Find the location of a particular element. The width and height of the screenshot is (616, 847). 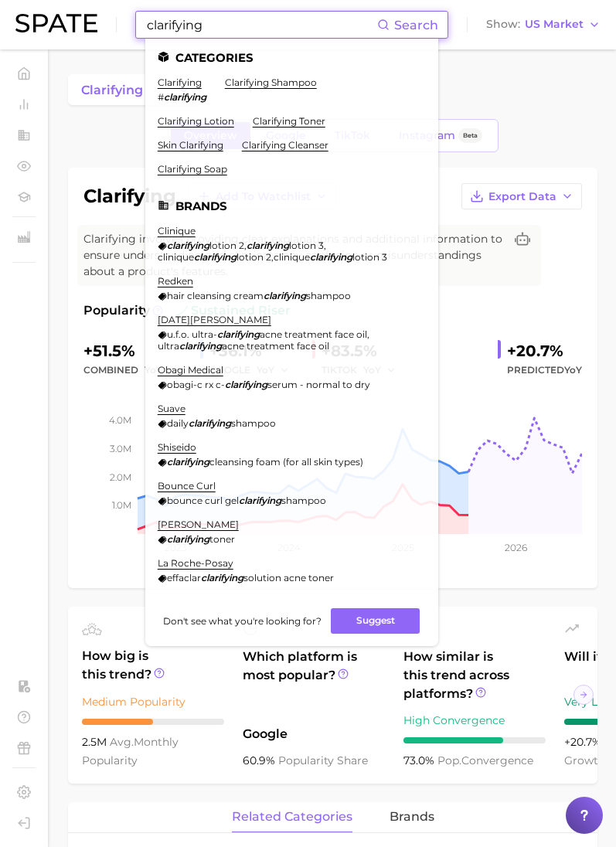

span: Predicted is located at coordinates (544, 370).